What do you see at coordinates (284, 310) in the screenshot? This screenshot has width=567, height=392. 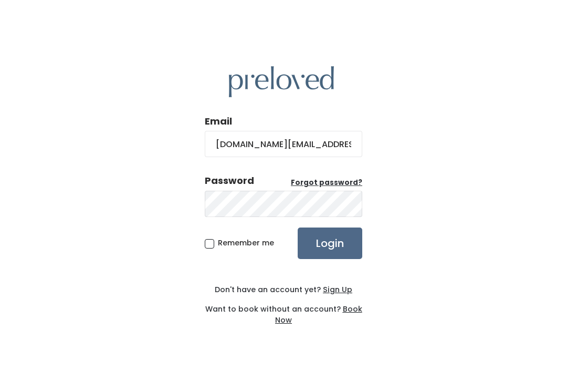 I see `div: Want to book without an account?` at bounding box center [284, 310].